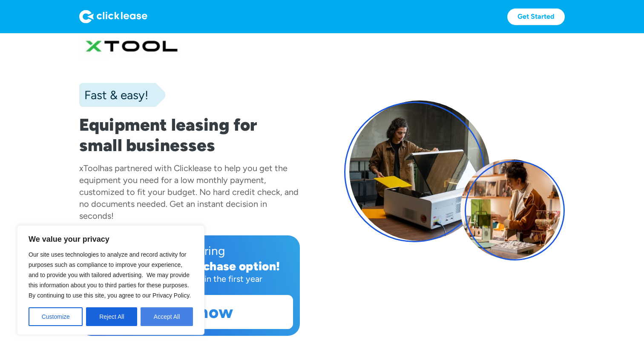  What do you see at coordinates (536, 17) in the screenshot?
I see `a: Get Started` at bounding box center [536, 17].